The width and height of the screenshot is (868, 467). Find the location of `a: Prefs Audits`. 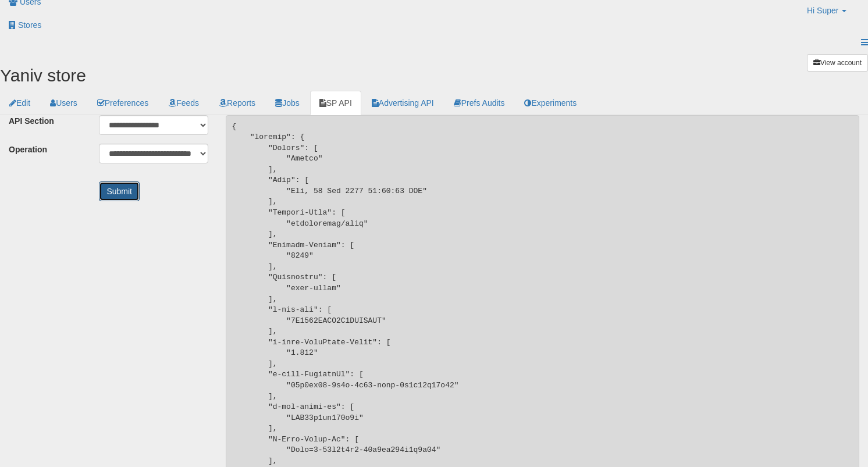

a: Prefs Audits is located at coordinates (480, 103).